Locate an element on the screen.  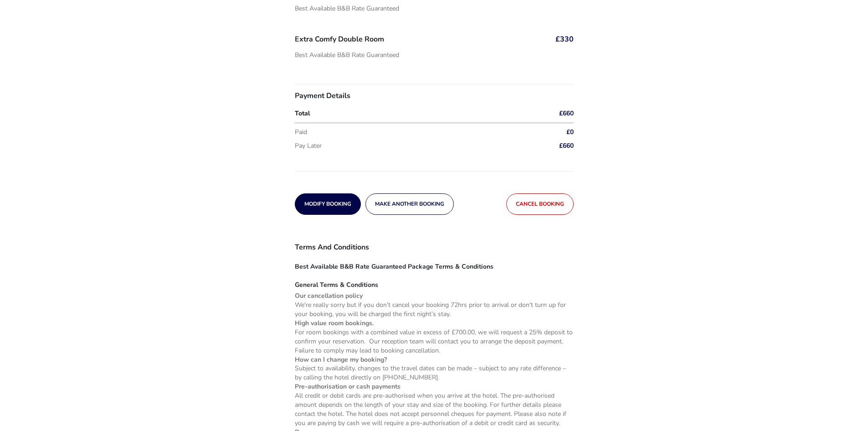
strong: How can I change my booking? is located at coordinates (341, 359).